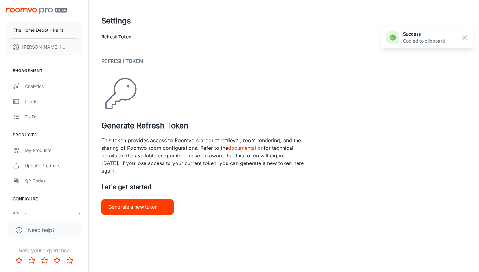  Describe the element at coordinates (53, 101) in the screenshot. I see `div: Leads` at that location.